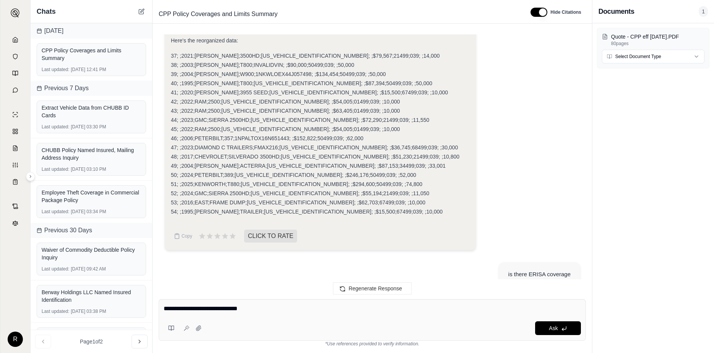  I want to click on a: Claim Coverage, so click(15, 148).